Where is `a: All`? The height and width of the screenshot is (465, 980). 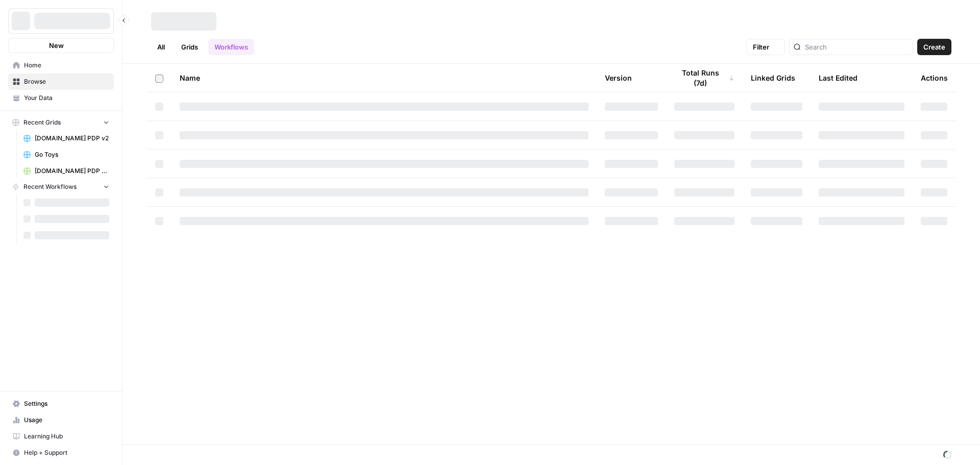
a: All is located at coordinates (160, 47).